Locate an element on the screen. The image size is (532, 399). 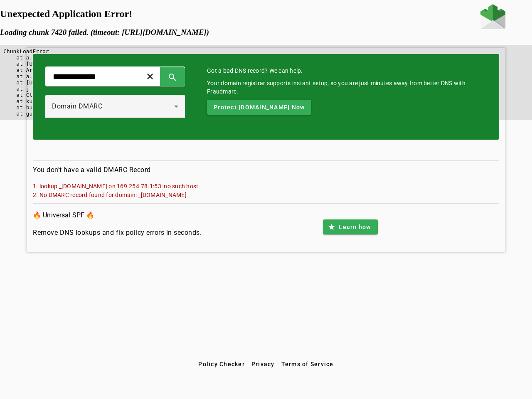
span: Privacy is located at coordinates (263, 364).